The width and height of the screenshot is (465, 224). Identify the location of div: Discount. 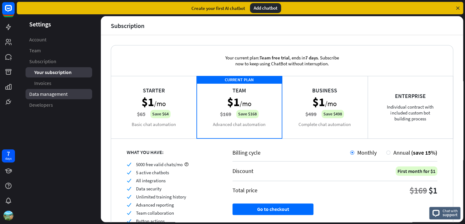
(243, 171).